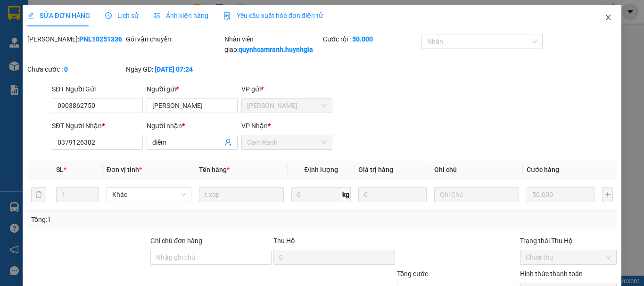  What do you see at coordinates (59, 16) in the screenshot?
I see `span: SỬA ĐƠN HÀNG` at bounding box center [59, 16].